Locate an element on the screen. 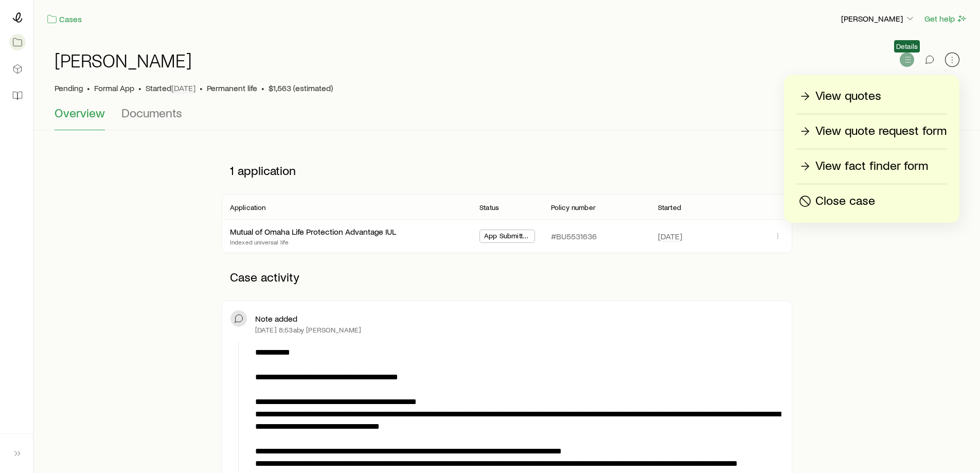  span: $1,563 (estimated) is located at coordinates (301, 88).